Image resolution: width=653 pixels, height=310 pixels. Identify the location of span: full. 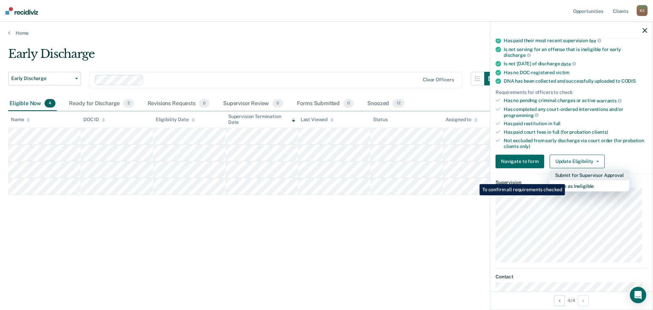
(557, 123).